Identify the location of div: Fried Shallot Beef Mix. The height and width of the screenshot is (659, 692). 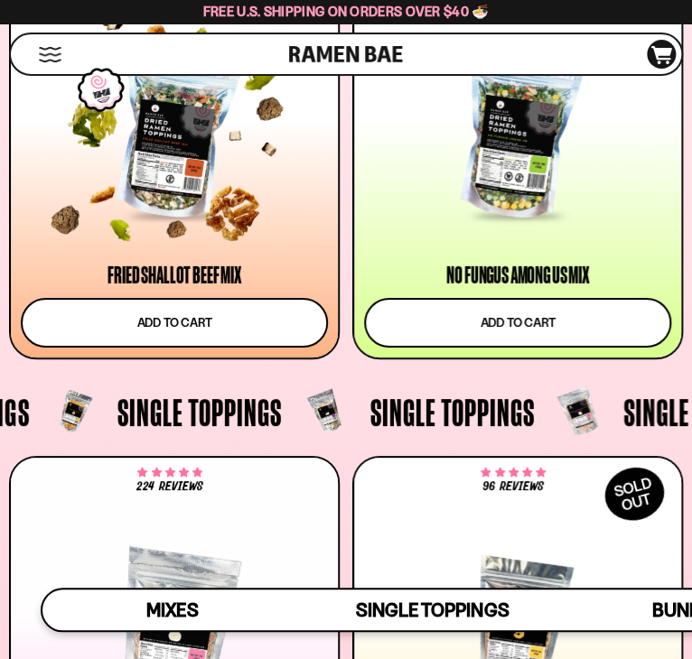
(173, 275).